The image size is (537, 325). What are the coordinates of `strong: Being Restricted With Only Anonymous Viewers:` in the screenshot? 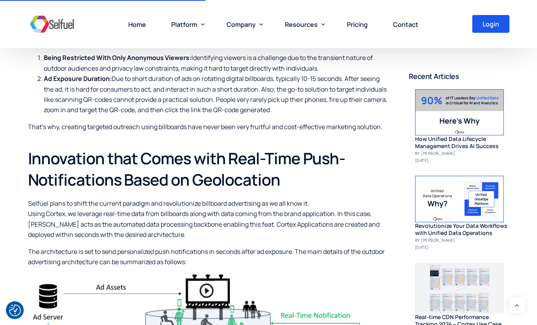 It's located at (118, 58).